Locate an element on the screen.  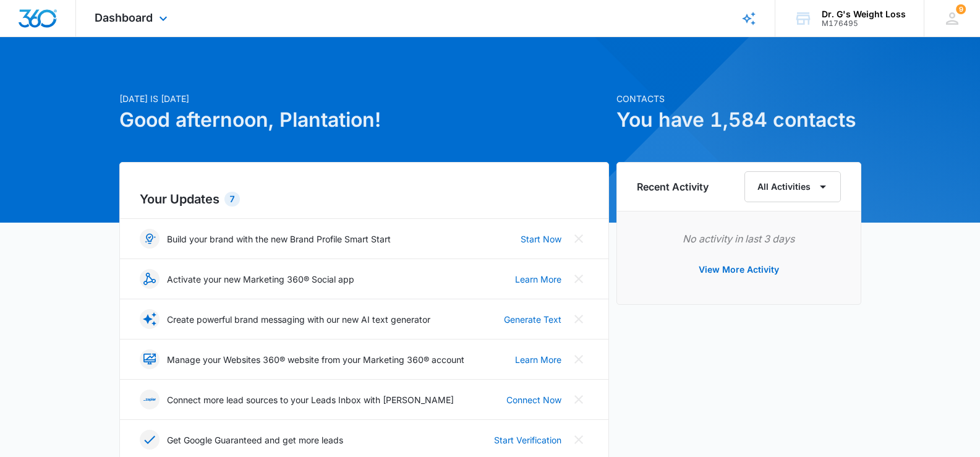
p: Build your brand with the new Brand Profile Smart Start is located at coordinates (279, 239).